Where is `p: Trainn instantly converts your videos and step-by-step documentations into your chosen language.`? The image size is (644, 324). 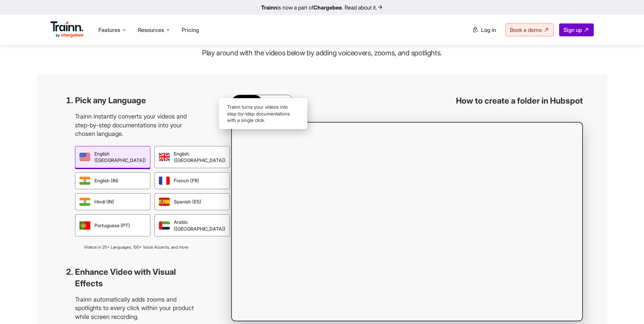 p: Trainn instantly converts your videos and step-by-step documentations into your chosen language. is located at coordinates (136, 125).